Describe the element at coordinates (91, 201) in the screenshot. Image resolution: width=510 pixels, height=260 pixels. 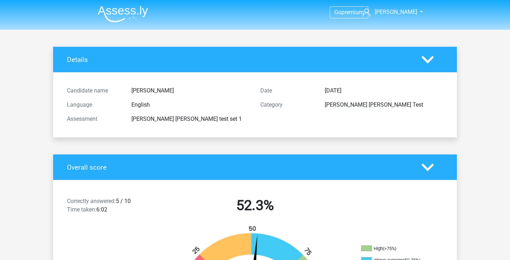
I see `span: Correctly answered:` at that location.